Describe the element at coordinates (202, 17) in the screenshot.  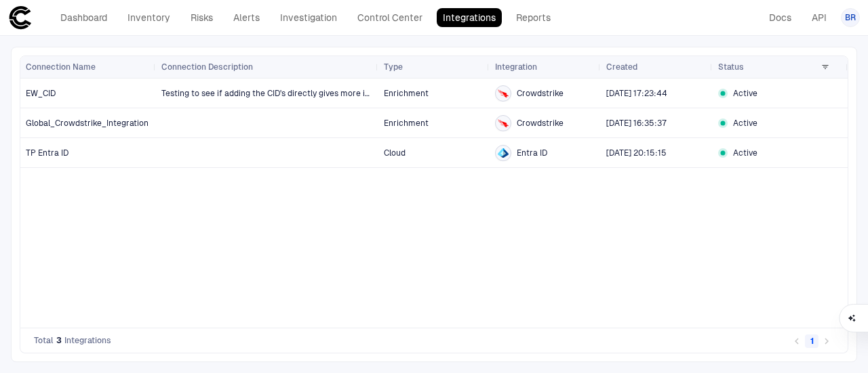
I see `a: Risks` at that location.